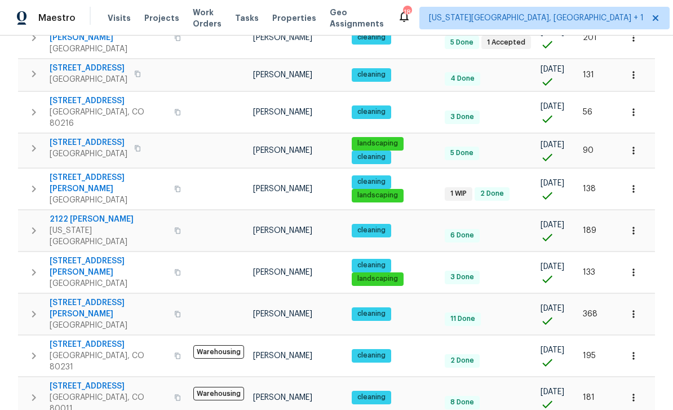 The width and height of the screenshot is (673, 410). What do you see at coordinates (590, 38) in the screenshot?
I see `span: 201` at bounding box center [590, 38].